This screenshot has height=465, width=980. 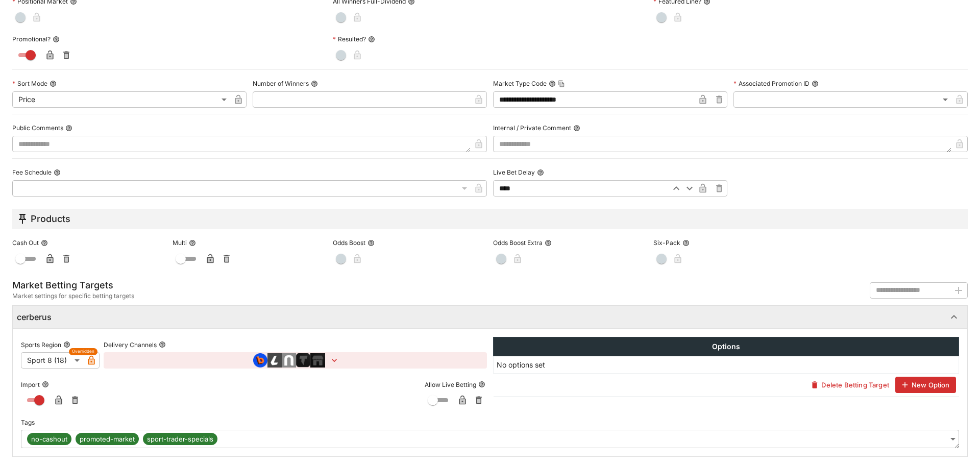 I want to click on button: Public Comments, so click(x=69, y=129).